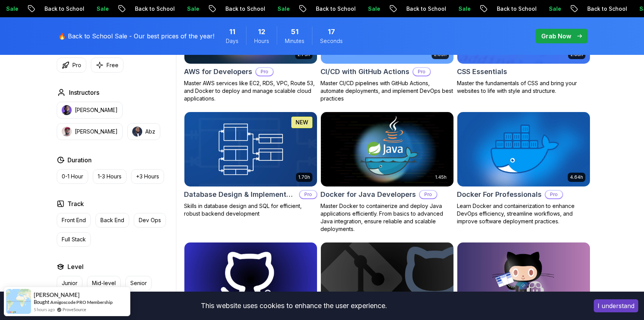  What do you see at coordinates (110, 177) in the screenshot?
I see `p: 1-3 Hours` at bounding box center [110, 177].